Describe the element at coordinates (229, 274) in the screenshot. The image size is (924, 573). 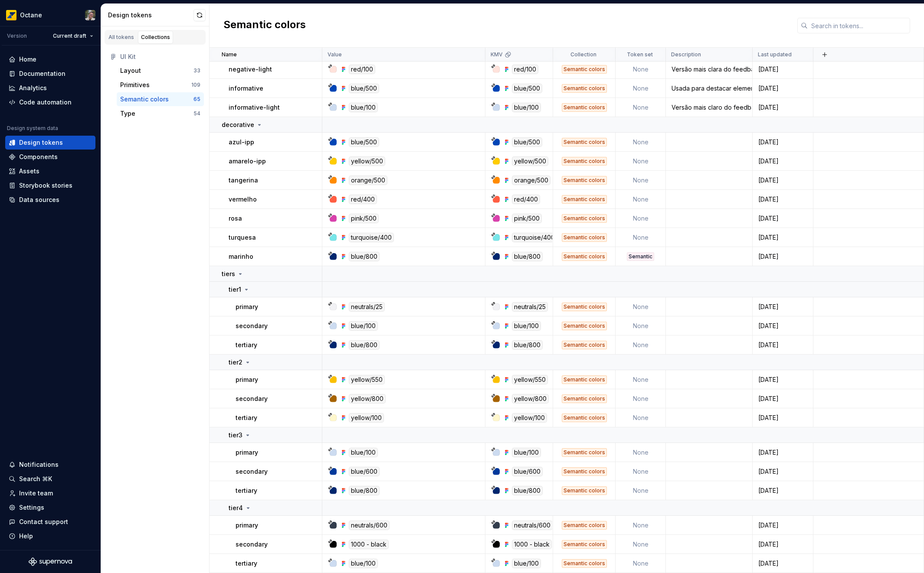
I see `p: tiers` at that location.